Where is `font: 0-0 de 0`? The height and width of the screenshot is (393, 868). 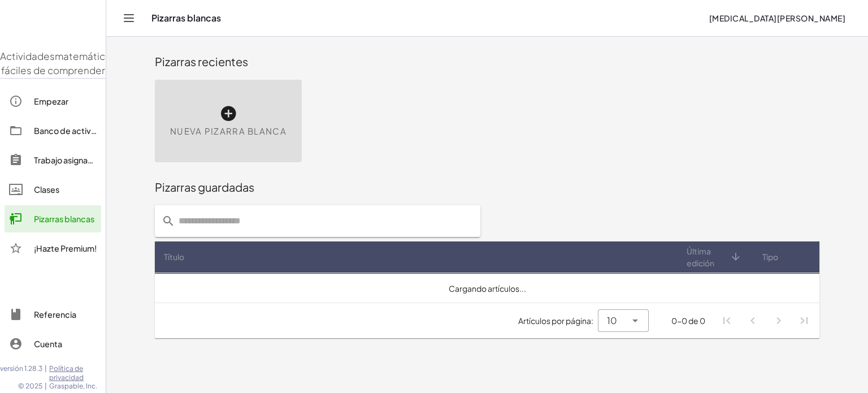
font: 0-0 de 0 is located at coordinates (688, 321).